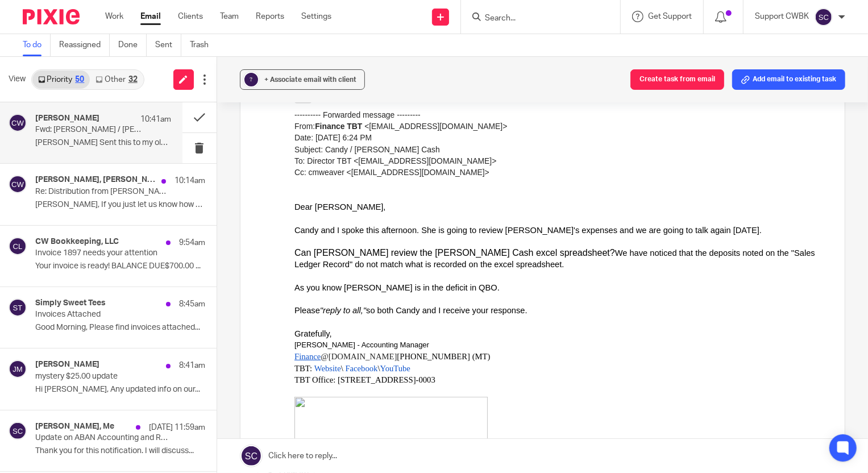  What do you see at coordinates (535, 19) in the screenshot?
I see `input: Search` at bounding box center [535, 19].